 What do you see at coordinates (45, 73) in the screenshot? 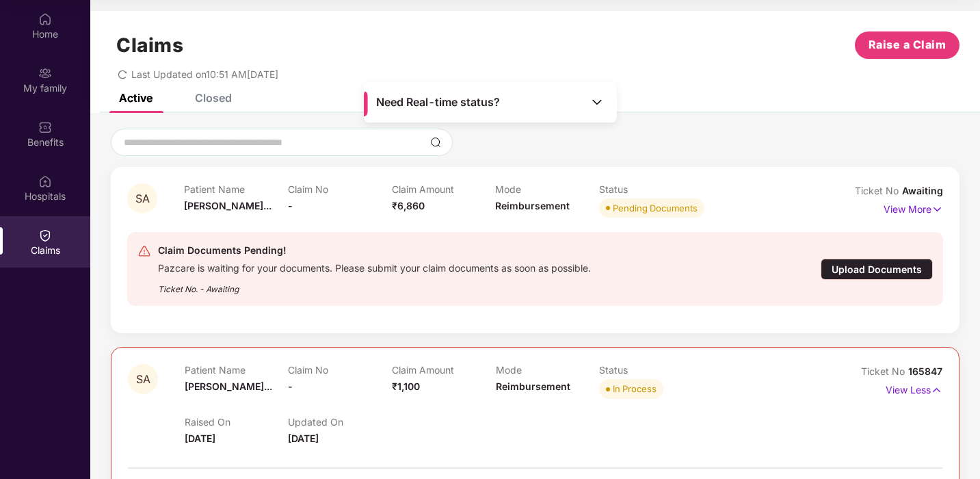
I see `img: svg+xml;base64,PHN2ZyB3aWR0aD0iMjAiIGhlaWdodD0iMjAiIHZpZXdCb3g9IjAgMCAyMCAyMCIgZmlsbD0ibm9uZSIgeG...` at bounding box center [45, 73].